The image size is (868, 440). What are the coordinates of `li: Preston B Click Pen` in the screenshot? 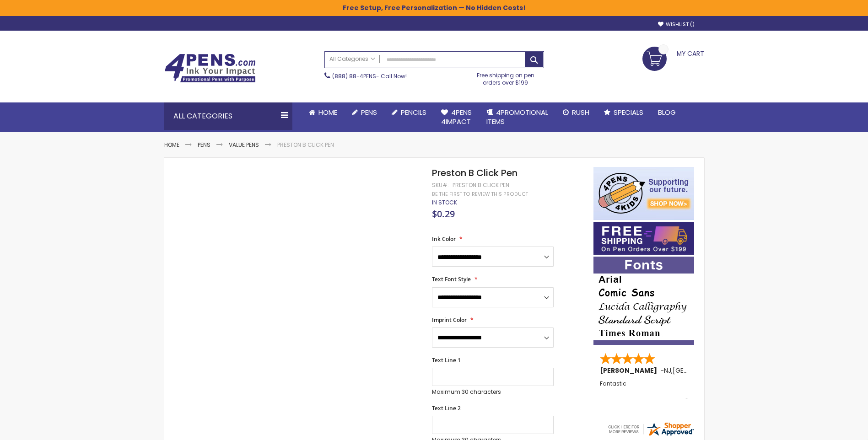 It's located at (306, 145).